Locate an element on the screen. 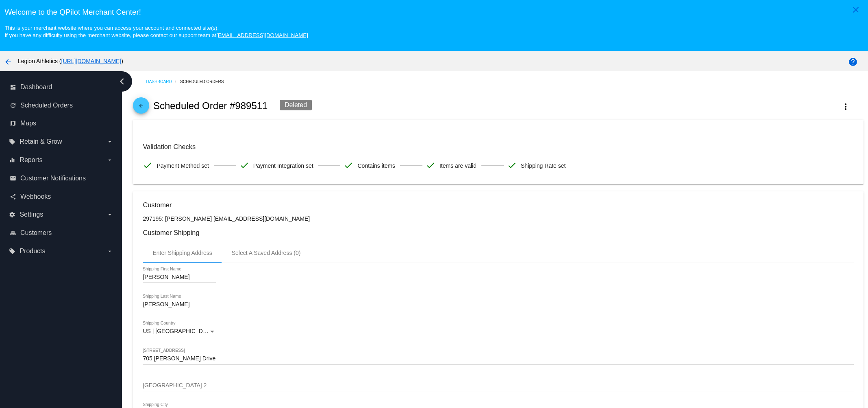  i: equalizer is located at coordinates (12, 160).